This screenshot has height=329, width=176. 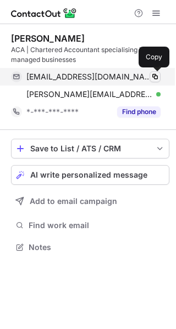 What do you see at coordinates (90, 175) in the screenshot?
I see `button: AI write personalized message` at bounding box center [90, 175].